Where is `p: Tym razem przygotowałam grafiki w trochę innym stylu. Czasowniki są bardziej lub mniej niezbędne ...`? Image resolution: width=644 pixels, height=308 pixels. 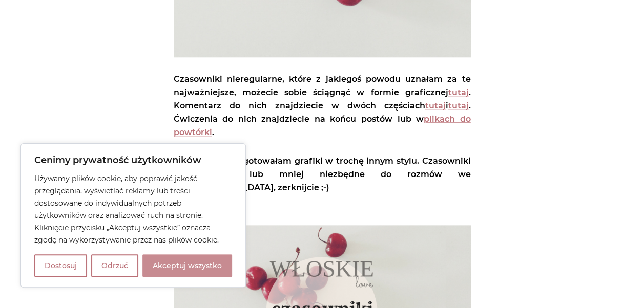 p: Tym razem przygotowałam grafiki w trochę innym stylu. Czasowniki są bardziej lub mniej niezbędne ... is located at coordinates (322, 175).